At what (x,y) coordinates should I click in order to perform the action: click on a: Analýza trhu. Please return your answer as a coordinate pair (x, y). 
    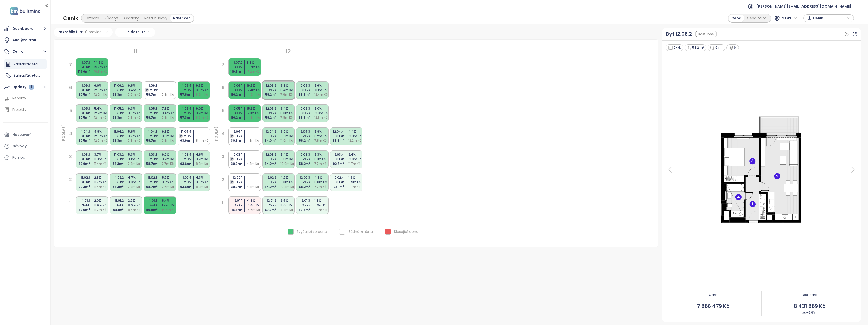
    Looking at the image, I should click on (25, 40).